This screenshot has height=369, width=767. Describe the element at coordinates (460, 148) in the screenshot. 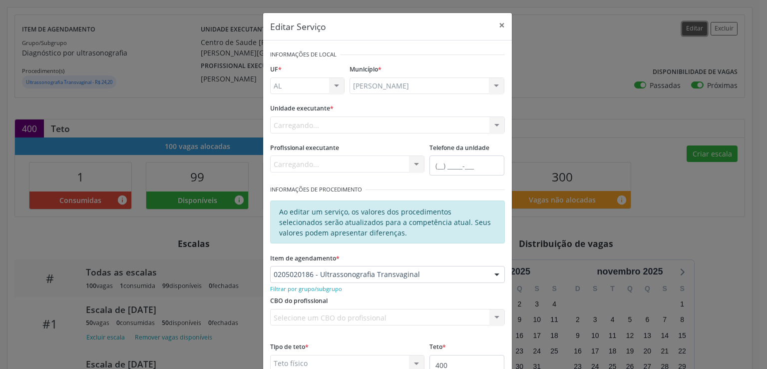

I see `label: Telefone da unidade` at that location.